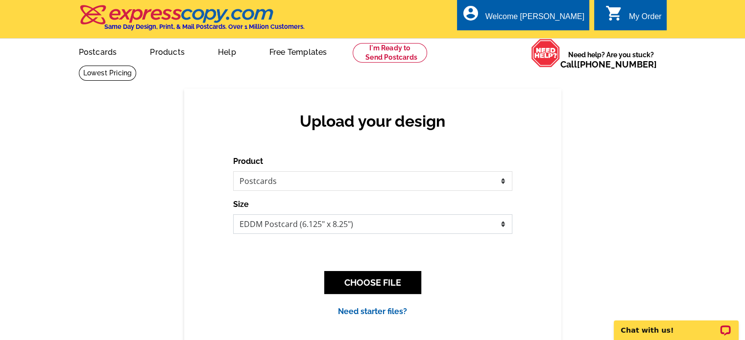 The height and width of the screenshot is (340, 745). I want to click on h4: Same Day Design, Print, & Mail Postcards. Over 1 Million Customers., so click(204, 26).